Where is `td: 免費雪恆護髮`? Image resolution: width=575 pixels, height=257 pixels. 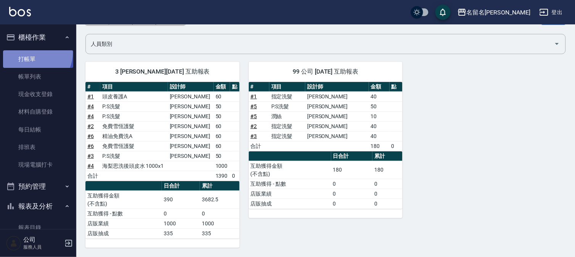
td: 免費雪恆護髮 is located at coordinates (134, 126).